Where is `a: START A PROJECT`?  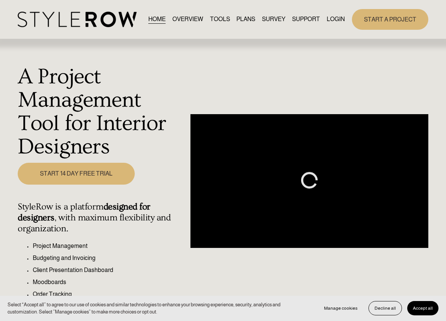 a: START A PROJECT is located at coordinates (390, 19).